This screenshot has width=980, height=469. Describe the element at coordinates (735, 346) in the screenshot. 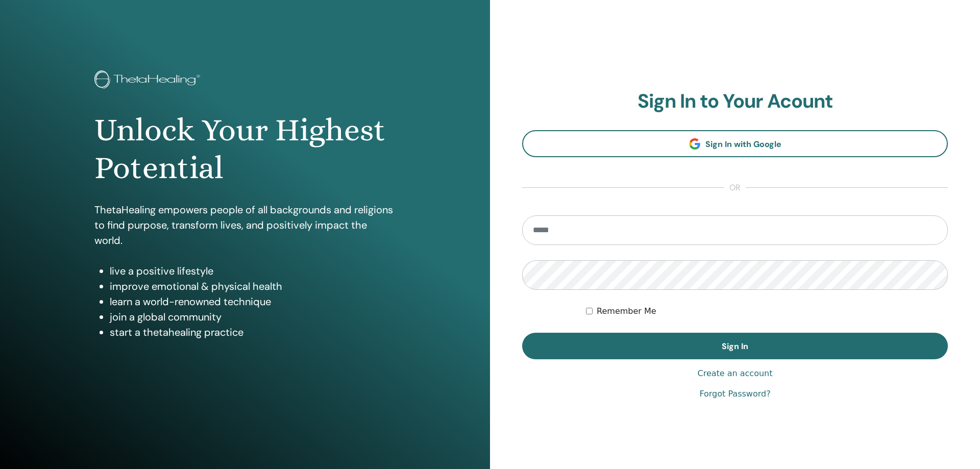

I see `span: Sign In` at that location.